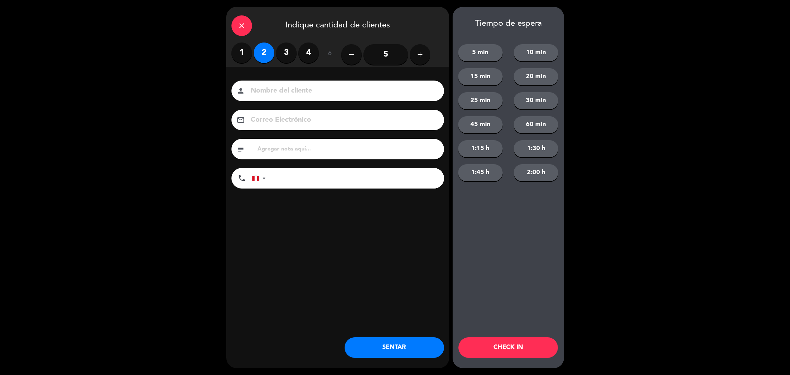 The width and height of the screenshot is (790, 375). Describe the element at coordinates (352, 55) in the screenshot. I see `button: remove` at that location.